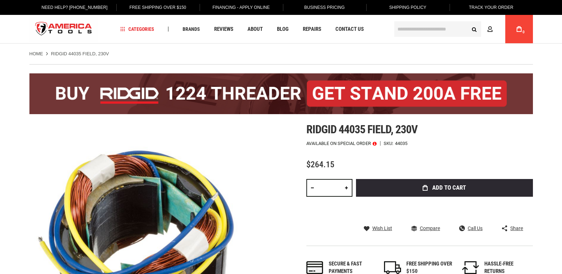  Describe the element at coordinates (341, 143) in the screenshot. I see `p: Available on Special Order` at that location.